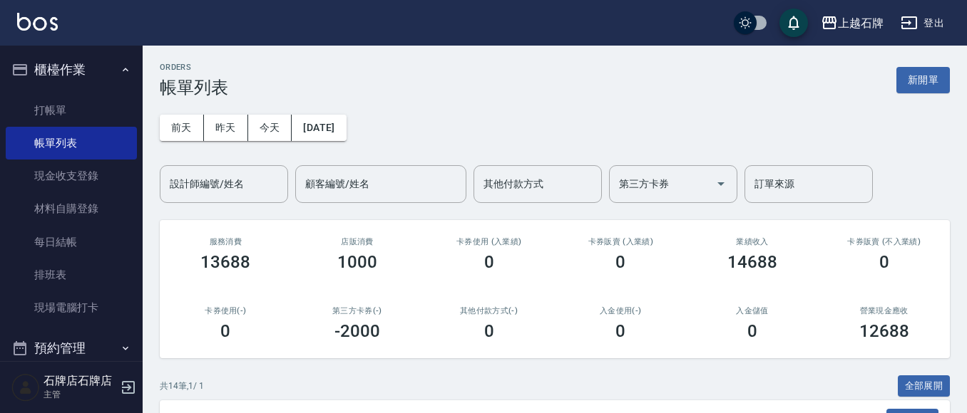 Image resolution: width=967 pixels, height=413 pixels. I want to click on h3: 1000, so click(357, 262).